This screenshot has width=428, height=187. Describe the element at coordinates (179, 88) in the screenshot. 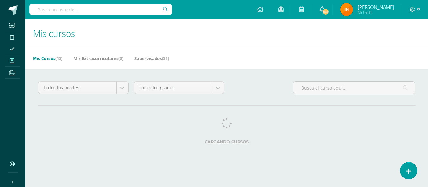

I see `a: Todos los grados` at that location.